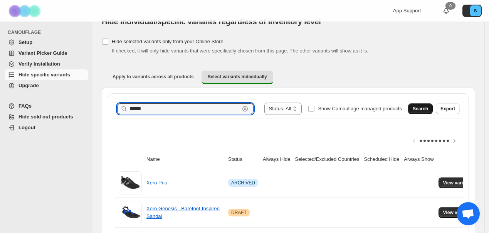 This screenshot has width=489, height=233. What do you see at coordinates (44, 74) in the screenshot?
I see `span: Hide specific variants` at bounding box center [44, 74].